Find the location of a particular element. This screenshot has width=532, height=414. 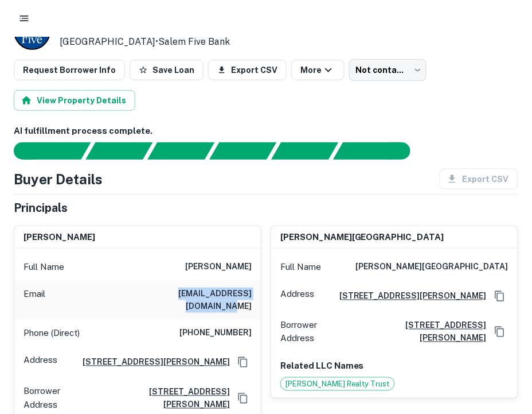

div: Not contacted is located at coordinates (388, 70).